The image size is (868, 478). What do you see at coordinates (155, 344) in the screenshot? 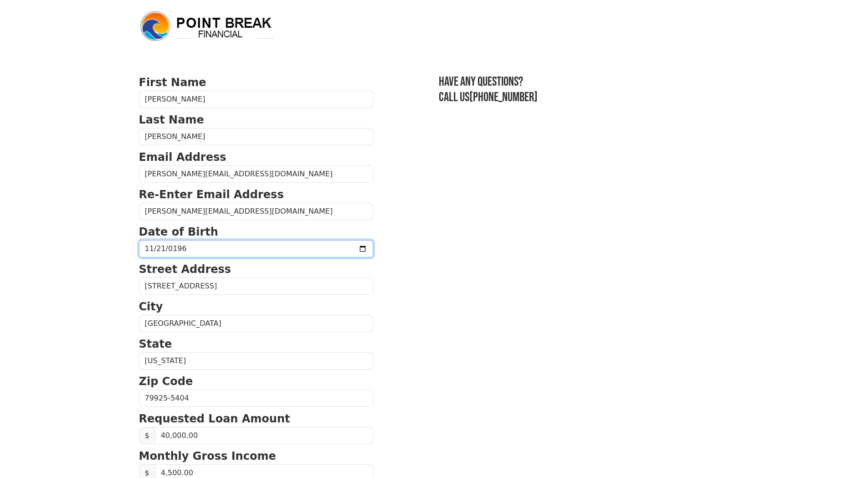
I see `strong: State` at bounding box center [155, 344].